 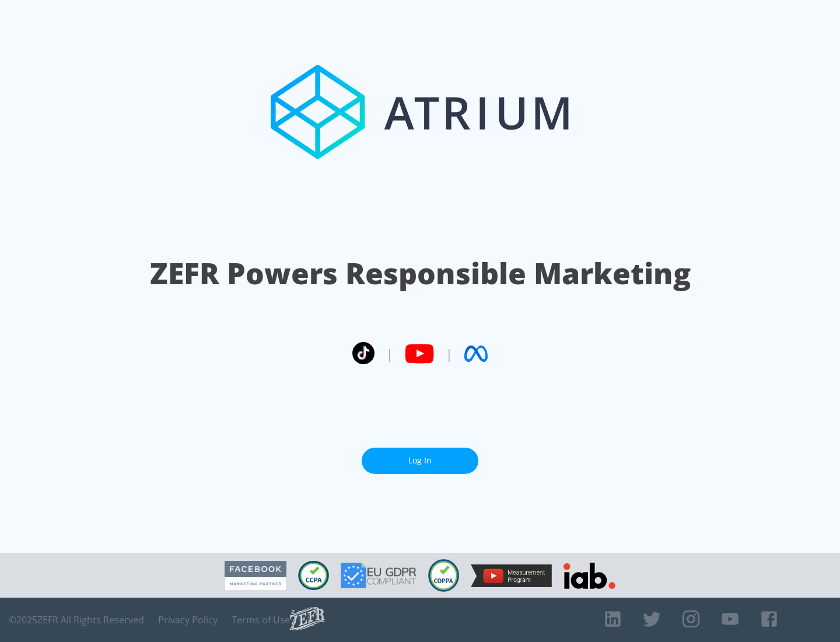 I want to click on a: Log In, so click(x=420, y=461).